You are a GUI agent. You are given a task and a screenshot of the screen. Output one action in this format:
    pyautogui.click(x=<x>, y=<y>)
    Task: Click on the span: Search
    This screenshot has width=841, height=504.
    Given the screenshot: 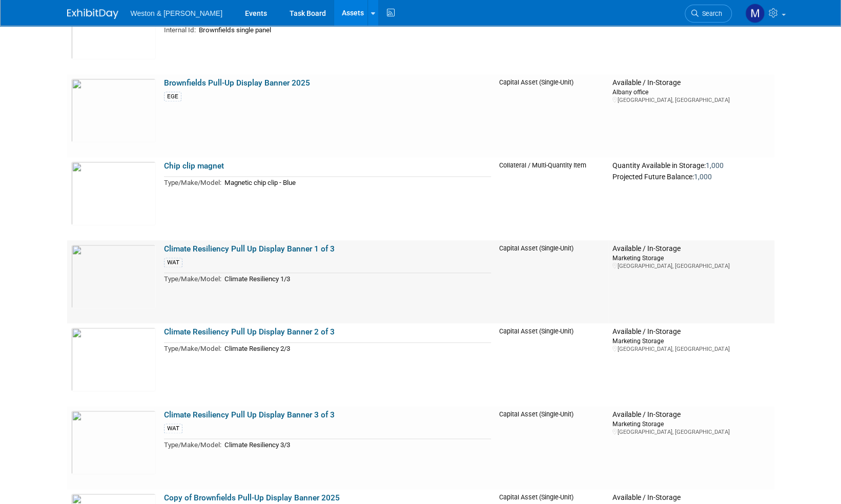 What is the action you would take?
    pyautogui.click(x=710, y=13)
    